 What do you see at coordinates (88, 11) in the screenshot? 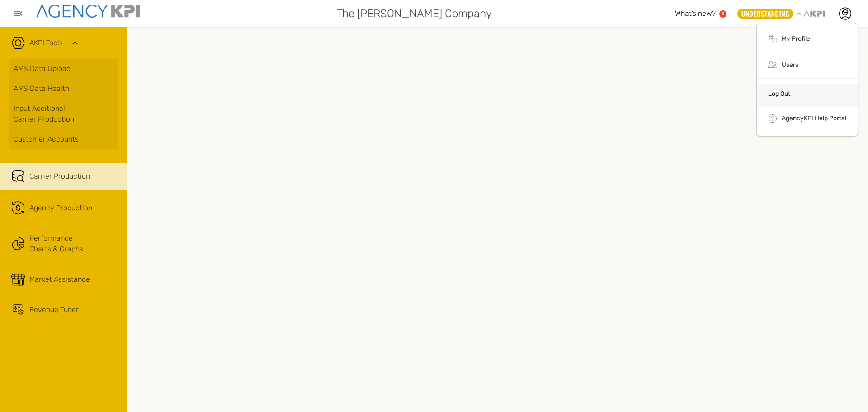
I see `img: agencykpi-logo-550x69-2d9e3fa8.png` at bounding box center [88, 11].